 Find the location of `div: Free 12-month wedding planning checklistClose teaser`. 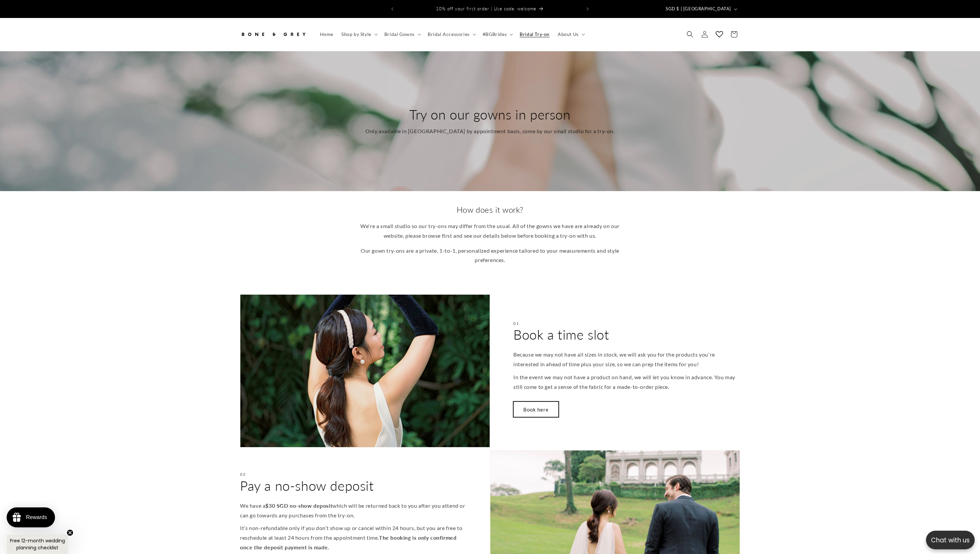

div: Free 12-month wedding planning checklistClose teaser is located at coordinates (38, 544).